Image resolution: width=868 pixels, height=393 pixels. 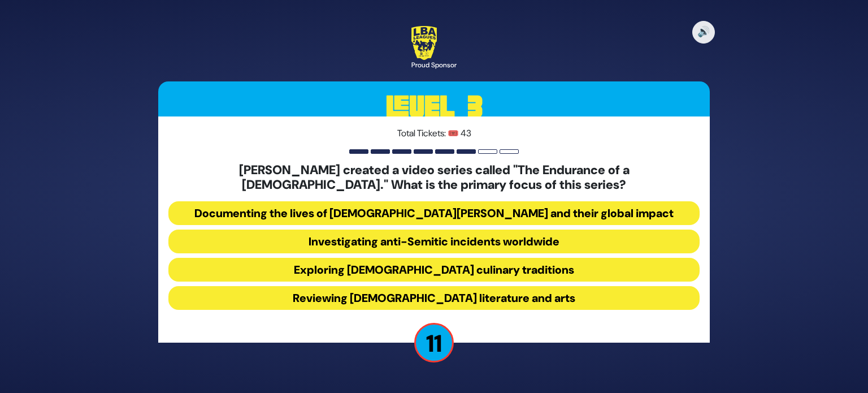 What do you see at coordinates (434, 134) in the screenshot?
I see `p: Total Tickets: 🎟️ 43` at bounding box center [434, 134].